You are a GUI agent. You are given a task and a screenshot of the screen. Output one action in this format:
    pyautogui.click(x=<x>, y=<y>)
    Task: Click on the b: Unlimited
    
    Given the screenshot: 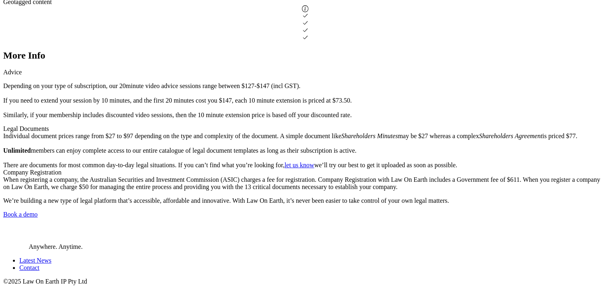 What is the action you would take?
    pyautogui.click(x=17, y=150)
    